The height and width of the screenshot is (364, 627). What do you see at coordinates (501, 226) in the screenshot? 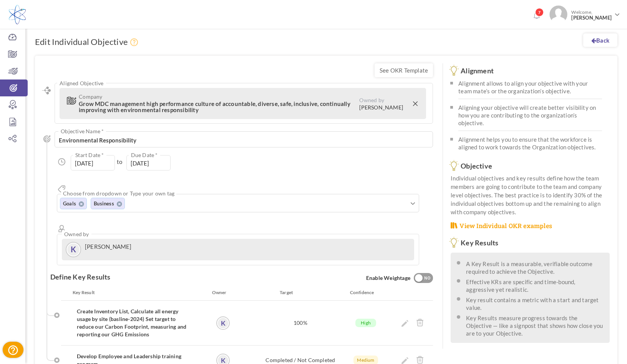
I see `a: View Individual OKR examples` at bounding box center [501, 226].